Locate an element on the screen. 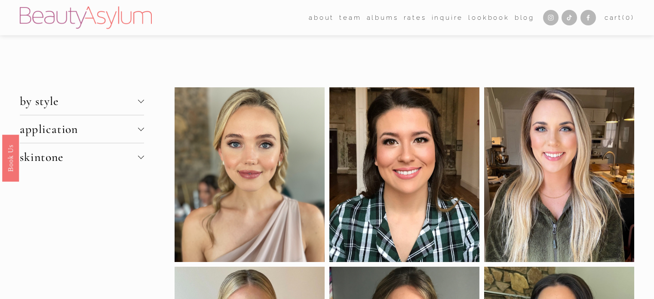 This screenshot has height=299, width=654. img: Beauty Asylum | Bridal Hair &amp; Makeup Charlotte &amp; Atlanta is located at coordinates (86, 18).